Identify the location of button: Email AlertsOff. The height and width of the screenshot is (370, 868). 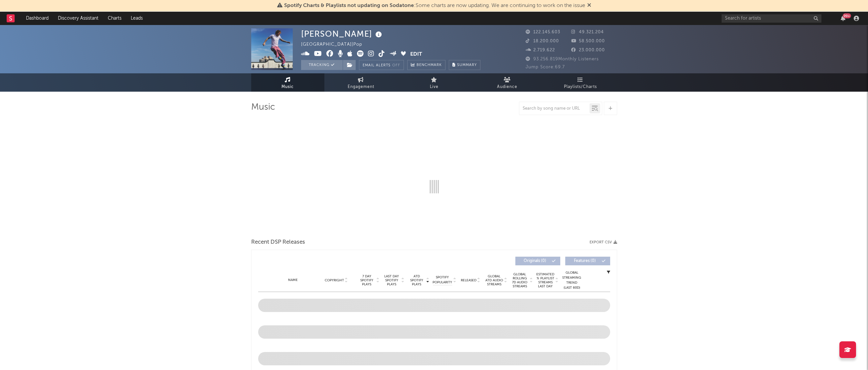
(381, 65).